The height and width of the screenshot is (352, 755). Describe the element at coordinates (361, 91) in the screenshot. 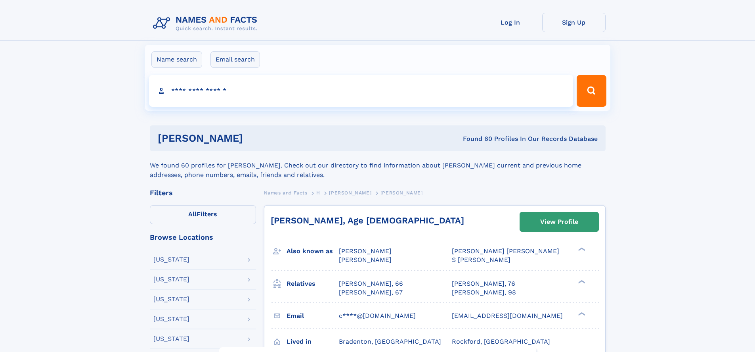

I see `input: search input` at that location.